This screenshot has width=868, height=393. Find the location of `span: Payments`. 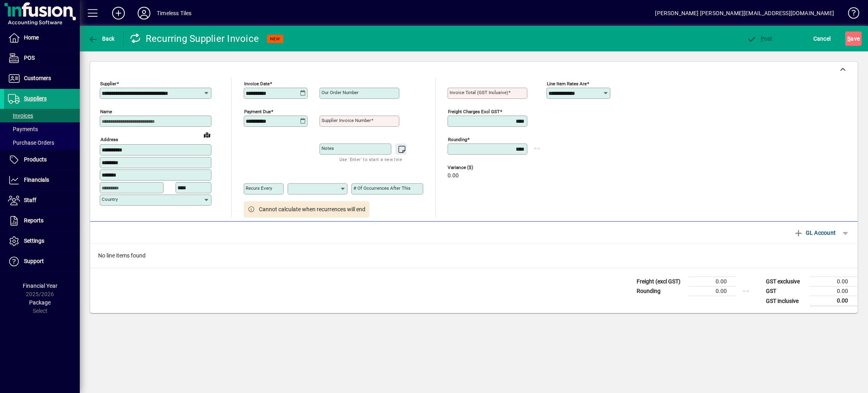

span: Payments is located at coordinates (23, 129).